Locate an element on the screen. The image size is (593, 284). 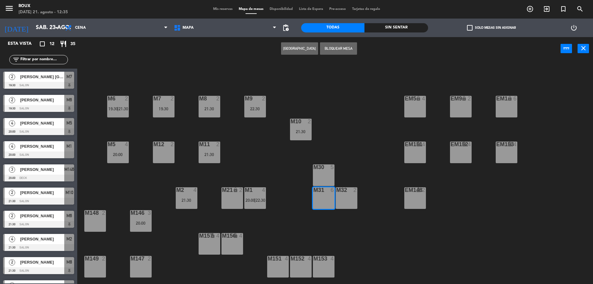
span: Pre-acceso is located at coordinates (338, 9).